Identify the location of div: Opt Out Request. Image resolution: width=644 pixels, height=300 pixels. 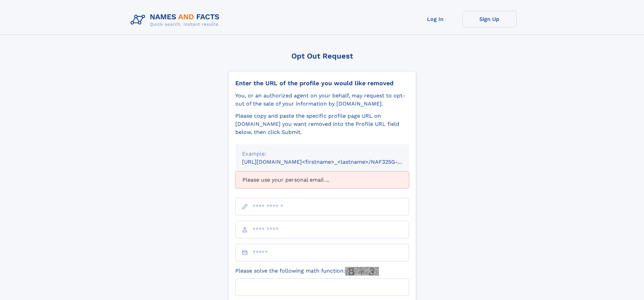
(322, 56).